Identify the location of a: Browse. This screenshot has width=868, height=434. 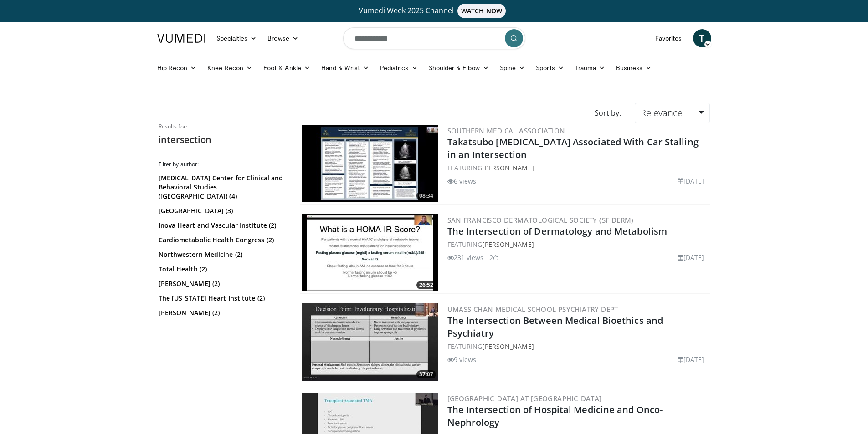
(283, 39).